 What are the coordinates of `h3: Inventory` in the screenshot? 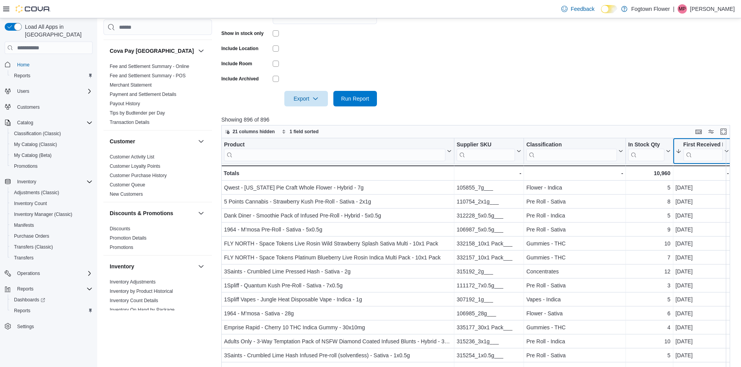 It's located at (122, 267).